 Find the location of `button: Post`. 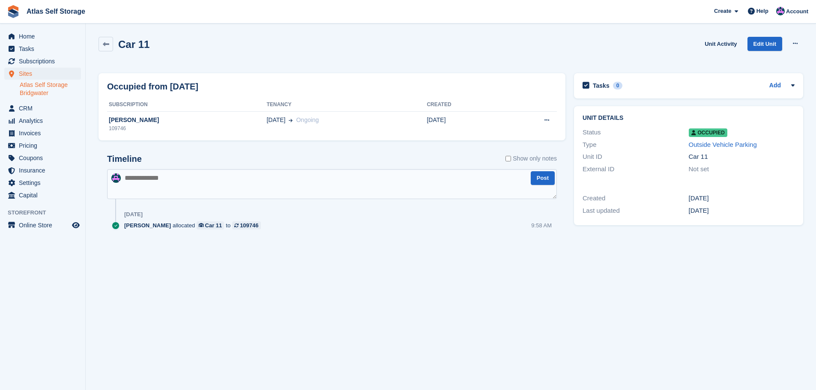

button: Post is located at coordinates (542, 178).